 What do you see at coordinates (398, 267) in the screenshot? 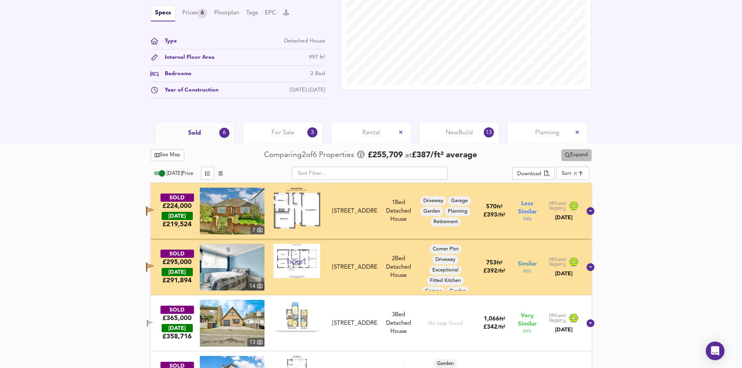
I see `div: 2 Bed Detached House` at bounding box center [398, 267].